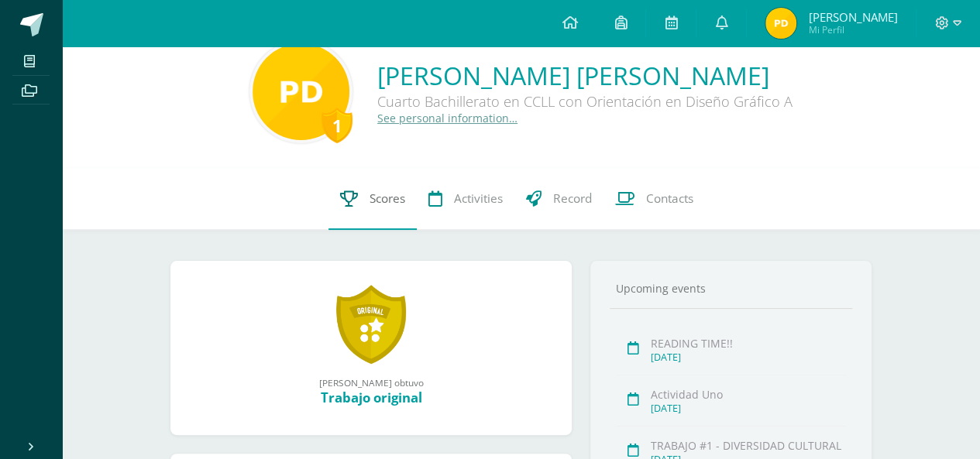  I want to click on a: See personal information…, so click(447, 117).